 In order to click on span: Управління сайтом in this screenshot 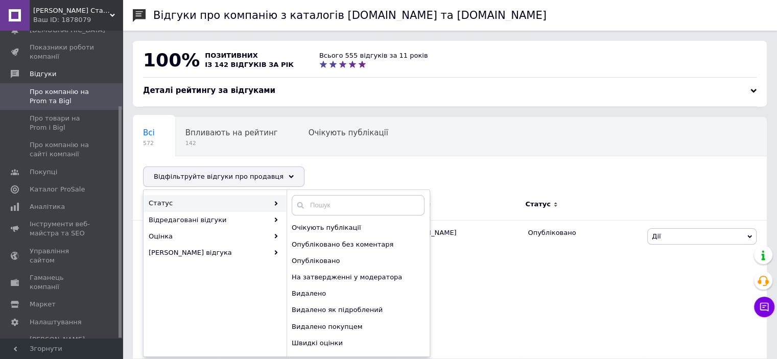, I will do `click(62, 256)`.